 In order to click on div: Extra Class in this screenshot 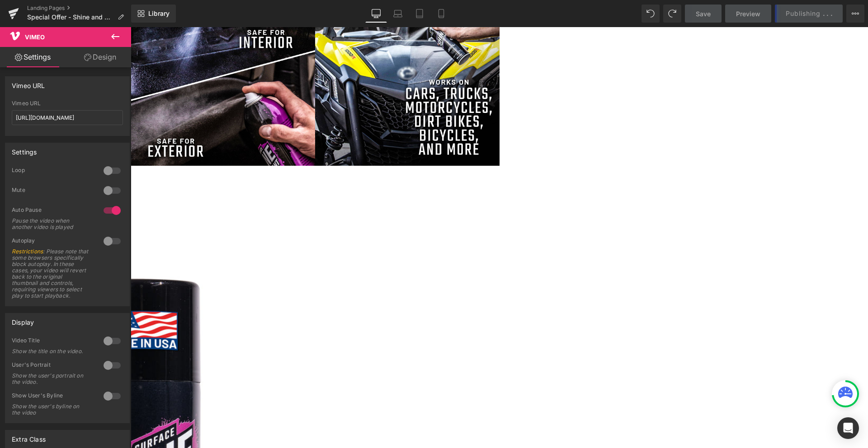, I will do `click(28, 437)`.